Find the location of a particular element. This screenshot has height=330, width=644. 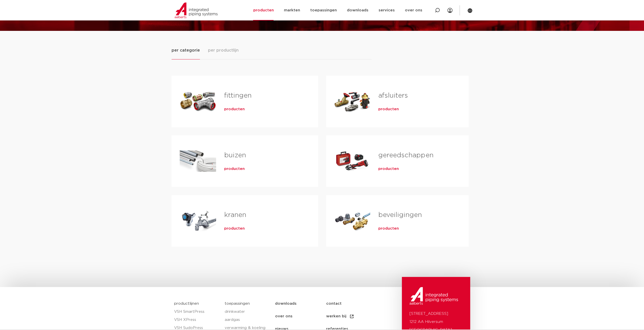

a: aardgas is located at coordinates (247, 320).